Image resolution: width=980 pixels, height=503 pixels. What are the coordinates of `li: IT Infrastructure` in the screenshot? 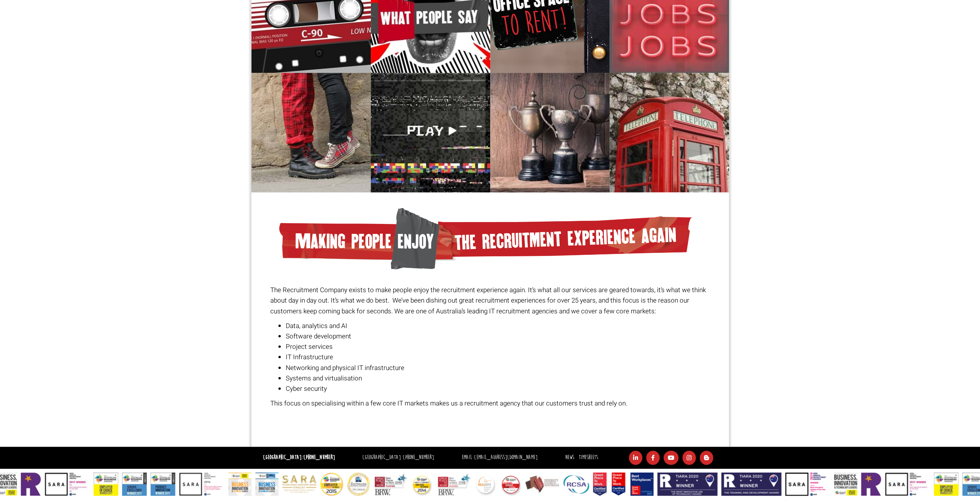 It's located at (497, 357).